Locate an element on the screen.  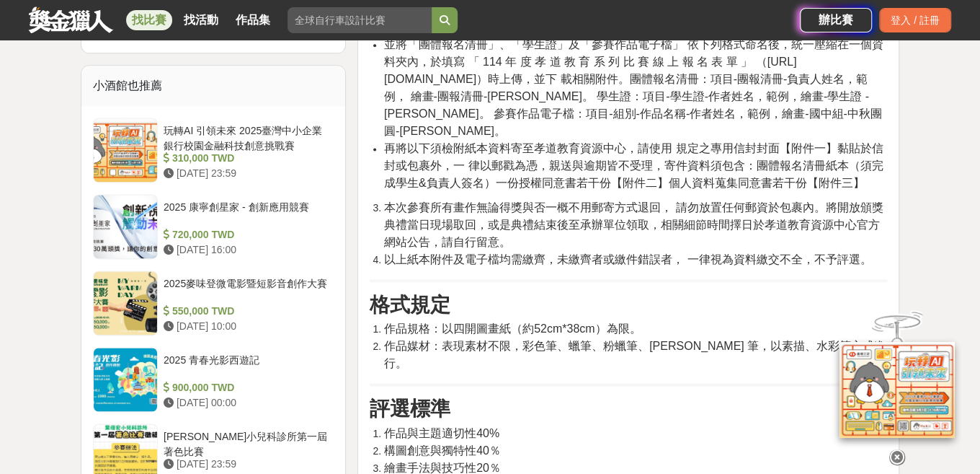
div: 2025 青春光影西遊記 is located at coordinates (246, 366).